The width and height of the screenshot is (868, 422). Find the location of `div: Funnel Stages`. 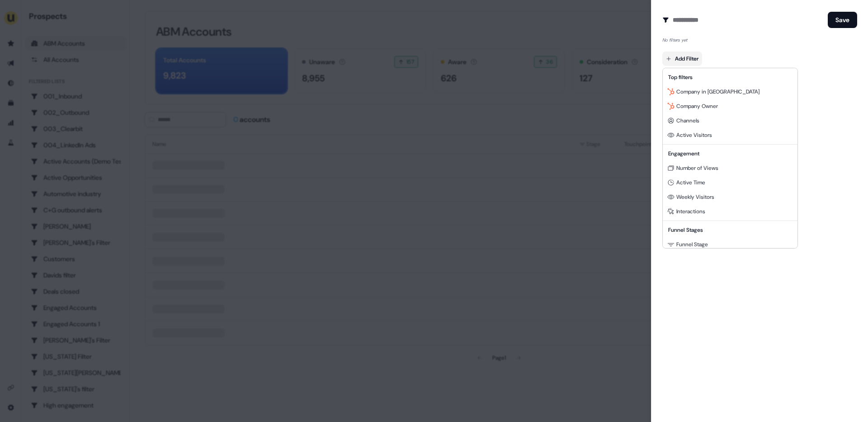

div: Funnel Stages is located at coordinates (730, 230).